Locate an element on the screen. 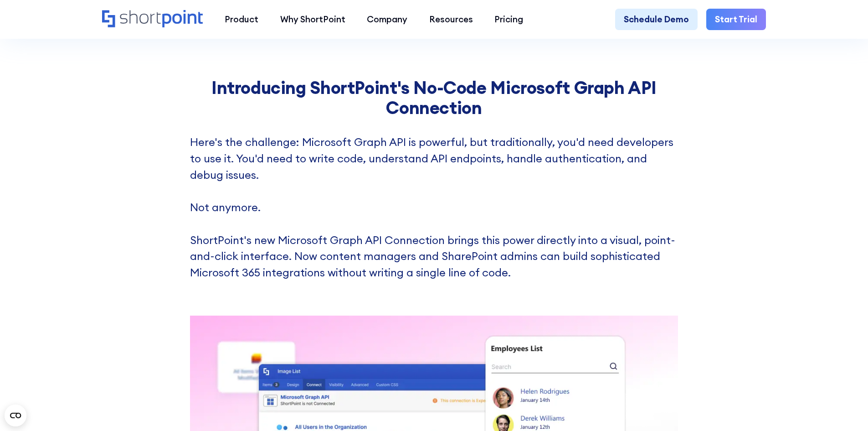  a: Resources is located at coordinates (451, 19).